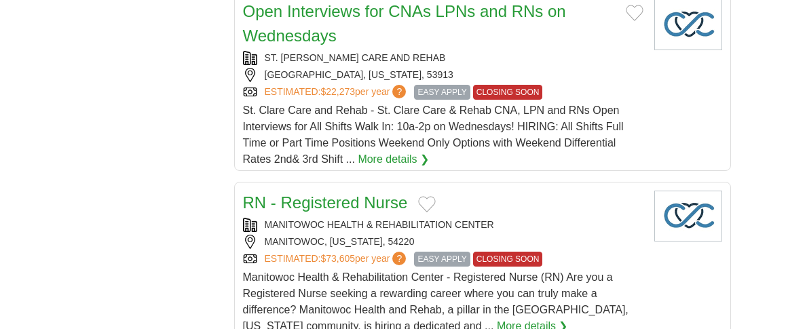 The height and width of the screenshot is (329, 788). Describe the element at coordinates (337, 92) in the screenshot. I see `a: ESTIMATED:$22,273per year?` at that location.